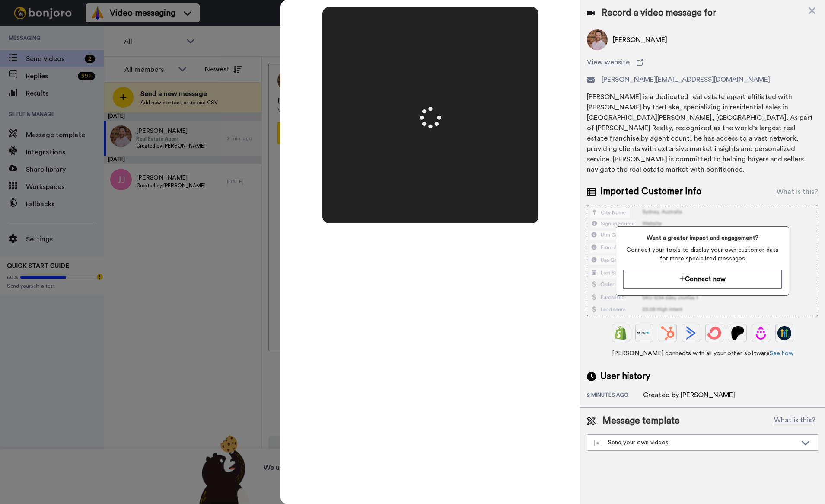 Image resolution: width=825 pixels, height=504 pixels. What do you see at coordinates (738, 333) in the screenshot?
I see `img: Patreon` at bounding box center [738, 333].